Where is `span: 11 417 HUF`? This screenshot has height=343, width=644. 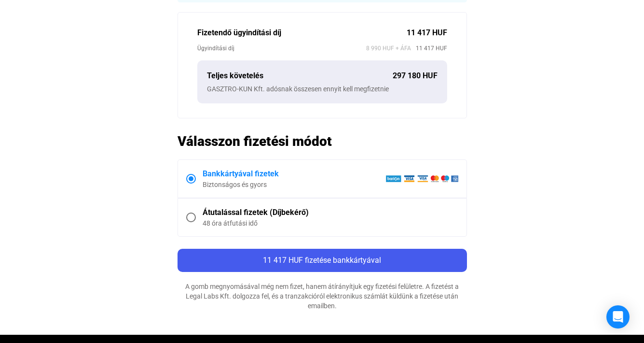
span: 11 417 HUF is located at coordinates (429, 48).